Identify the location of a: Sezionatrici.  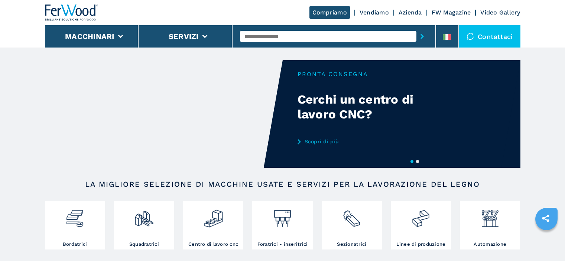
(352, 225).